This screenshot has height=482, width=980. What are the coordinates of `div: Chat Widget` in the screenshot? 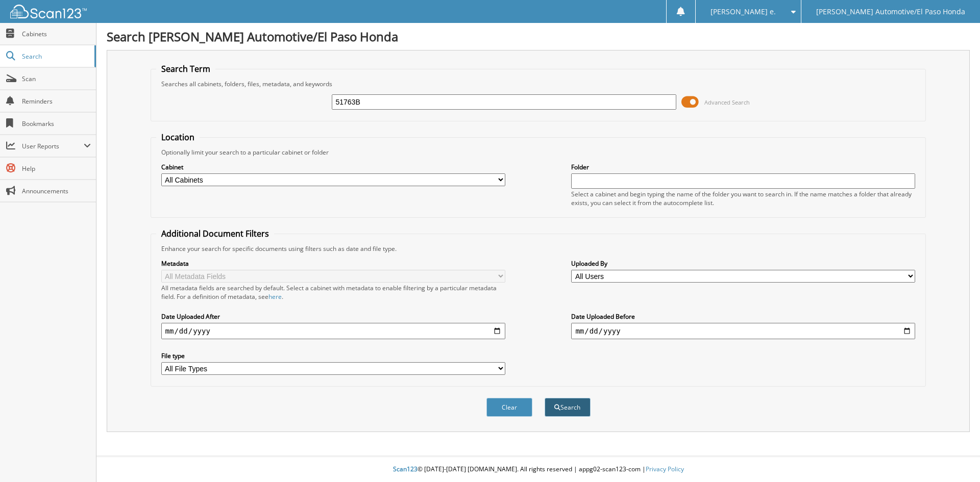 It's located at (954, 457).